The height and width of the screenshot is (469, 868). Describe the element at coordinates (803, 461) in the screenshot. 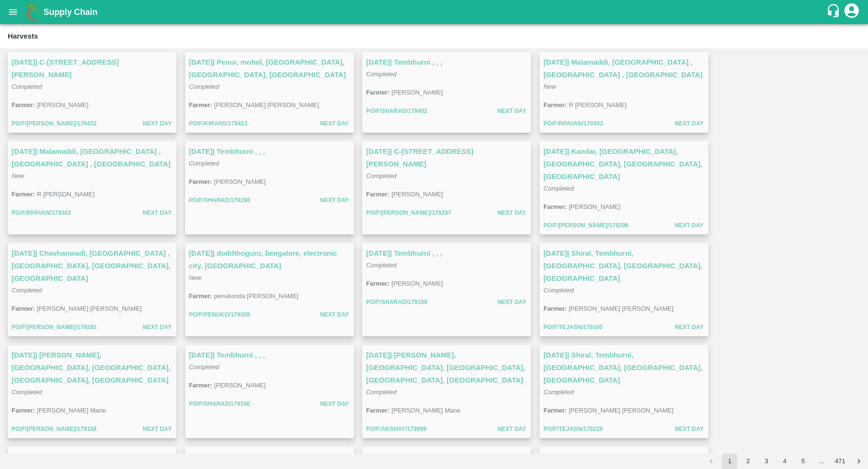

I see `button: Go to page 5` at that location.